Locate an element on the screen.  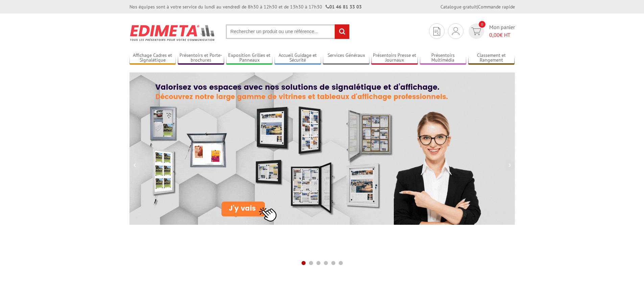
a: Accueil Guidage et Sécurité is located at coordinates (298, 58).